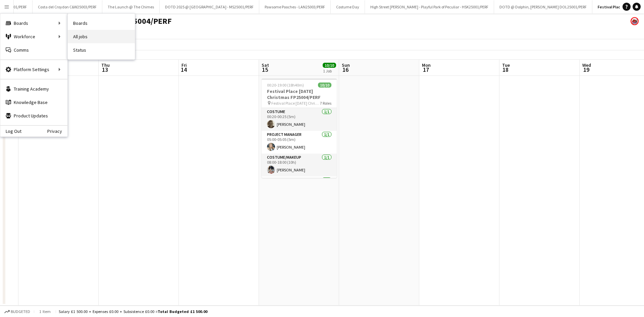  Describe the element at coordinates (34, 89) in the screenshot. I see `a: Training Academy` at that location.